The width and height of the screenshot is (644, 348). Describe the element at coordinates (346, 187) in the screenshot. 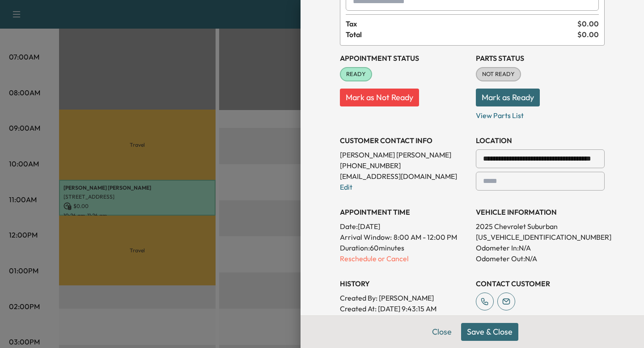

I see `a: Edit` at that location.